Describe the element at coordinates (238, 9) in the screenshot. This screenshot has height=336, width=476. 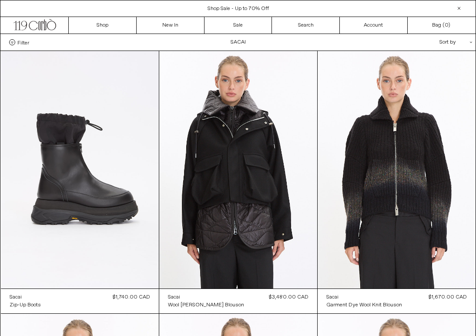
I see `a: Shop Sale - Up to 70% Off` at that location.